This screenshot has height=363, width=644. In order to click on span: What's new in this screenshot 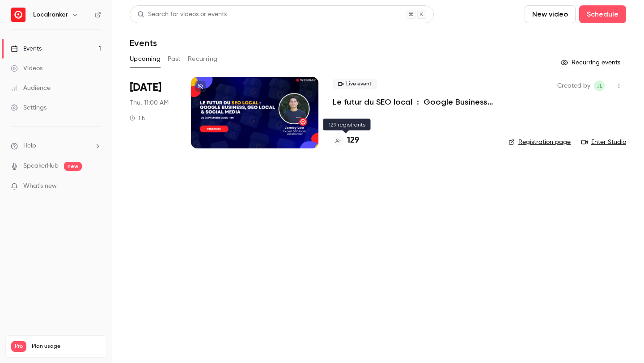, I will do `click(40, 186)`.